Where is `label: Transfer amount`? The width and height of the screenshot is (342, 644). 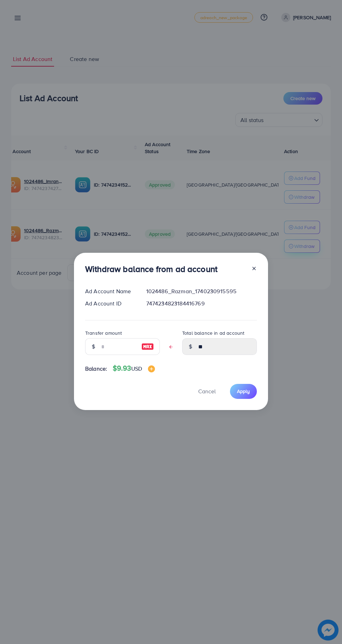
label: Transfer amount is located at coordinates (103, 333).